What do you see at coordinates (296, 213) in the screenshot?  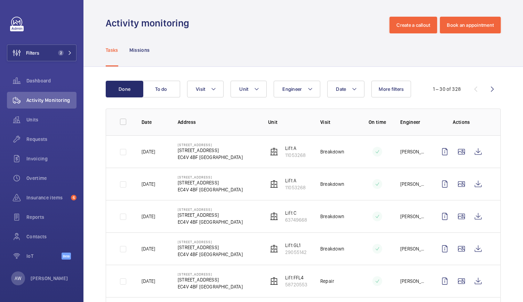 I see `p: Lift C` at bounding box center [296, 213].